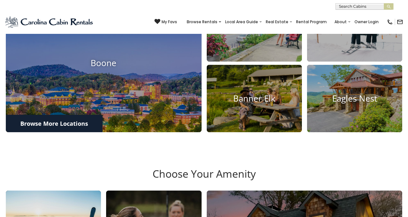  What do you see at coordinates (103, 63) in the screenshot?
I see `h4: Boone` at bounding box center [103, 63].